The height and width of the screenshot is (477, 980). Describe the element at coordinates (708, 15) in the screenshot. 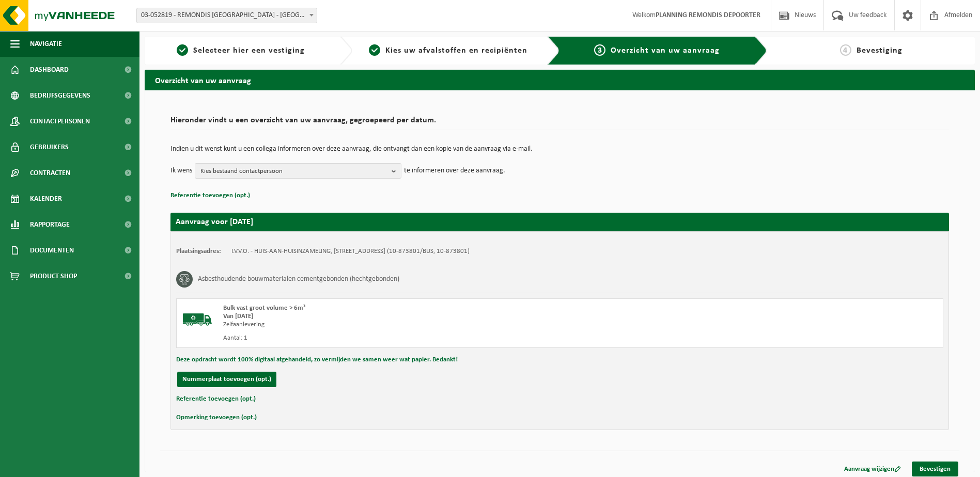

I see `strong: PLANNING REMONDIS DEPOORTER` at that location.